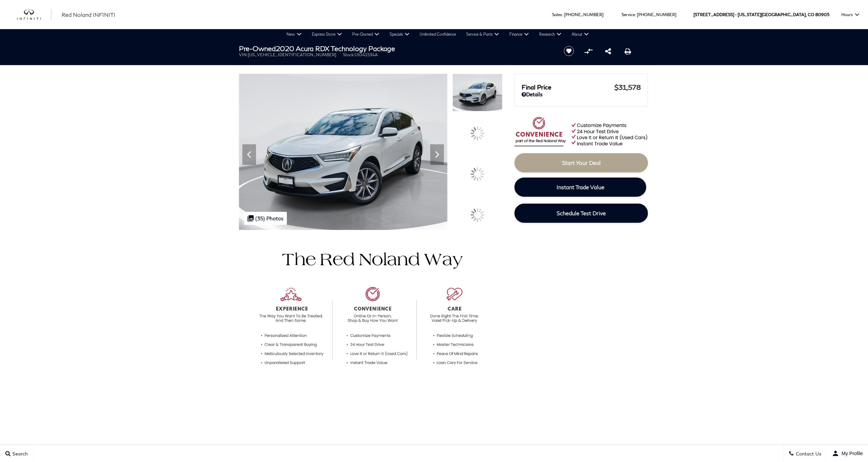 This screenshot has height=462, width=868. What do you see at coordinates (367, 55) in the screenshot?
I see `span: UI041534A` at bounding box center [367, 55].